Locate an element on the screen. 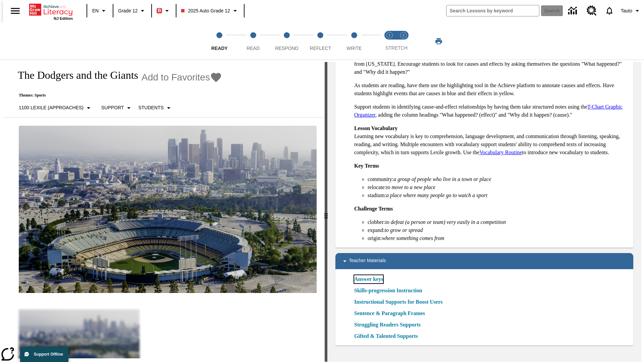 Image resolution: width=644 pixels, height=362 pixels. button: Scaffolds, Support is located at coordinates (117, 108).